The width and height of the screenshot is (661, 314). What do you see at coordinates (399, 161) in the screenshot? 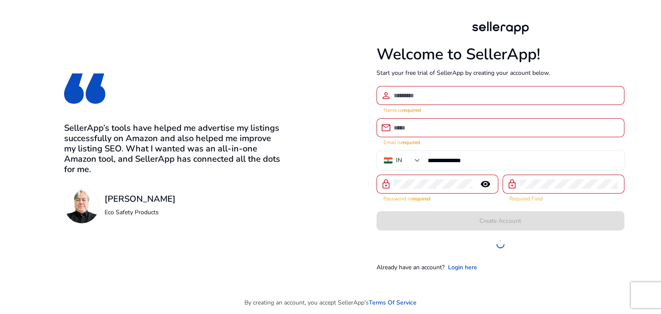
I see `div: IN` at bounding box center [399, 161].